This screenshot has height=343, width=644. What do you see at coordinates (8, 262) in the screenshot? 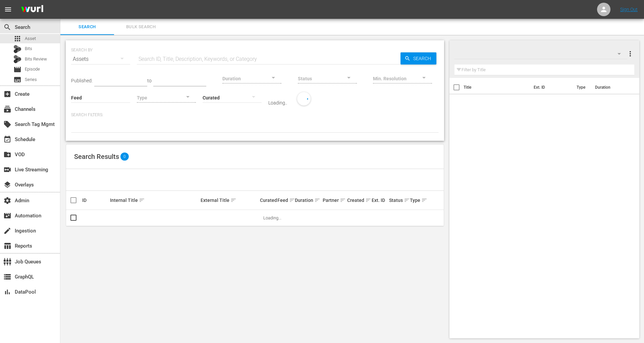
I see `span: Job Queues` at bounding box center [8, 262].